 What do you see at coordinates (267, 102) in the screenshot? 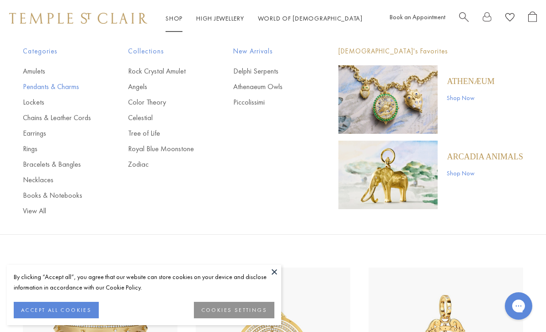
I see `a: Piccolissimi` at bounding box center [267, 102].